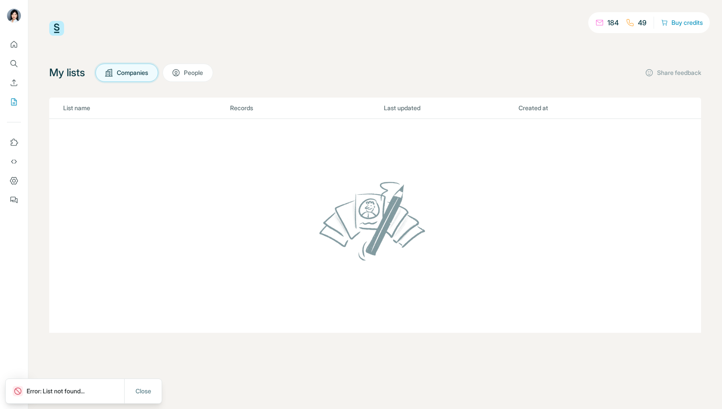  What do you see at coordinates (14, 102) in the screenshot?
I see `button: My lists` at bounding box center [14, 102].